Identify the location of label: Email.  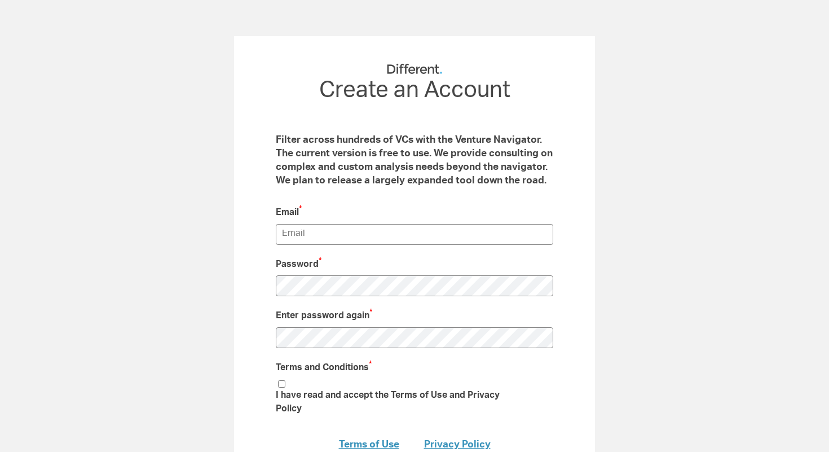
(346, 211).